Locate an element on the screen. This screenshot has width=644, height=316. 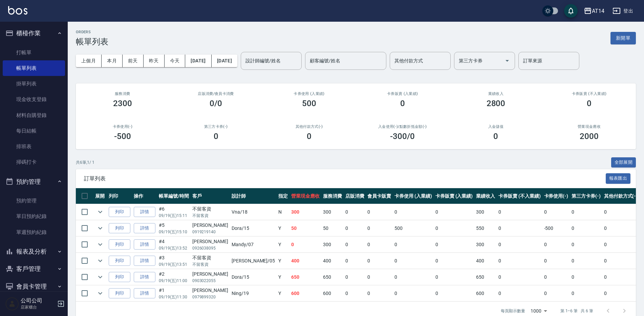
td: Dora /15 is located at coordinates (253, 228).